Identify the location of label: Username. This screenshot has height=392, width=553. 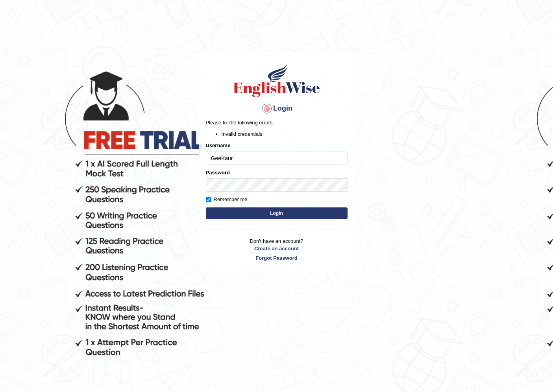
(218, 145).